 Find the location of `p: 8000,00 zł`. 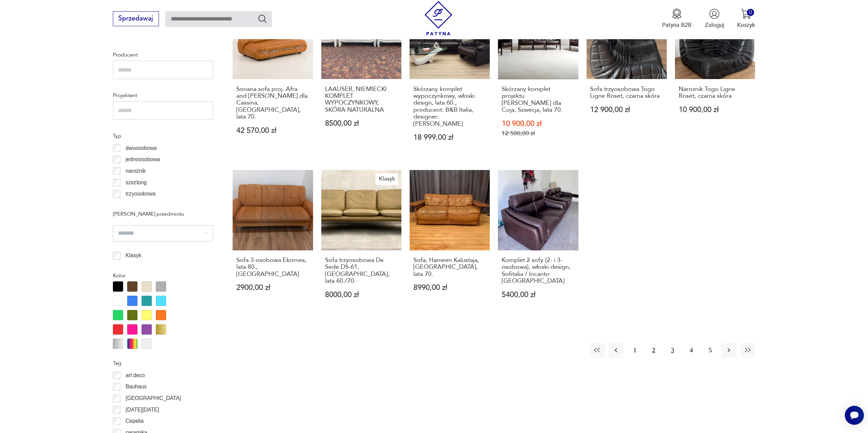

p: 8000,00 zł is located at coordinates (361, 295).